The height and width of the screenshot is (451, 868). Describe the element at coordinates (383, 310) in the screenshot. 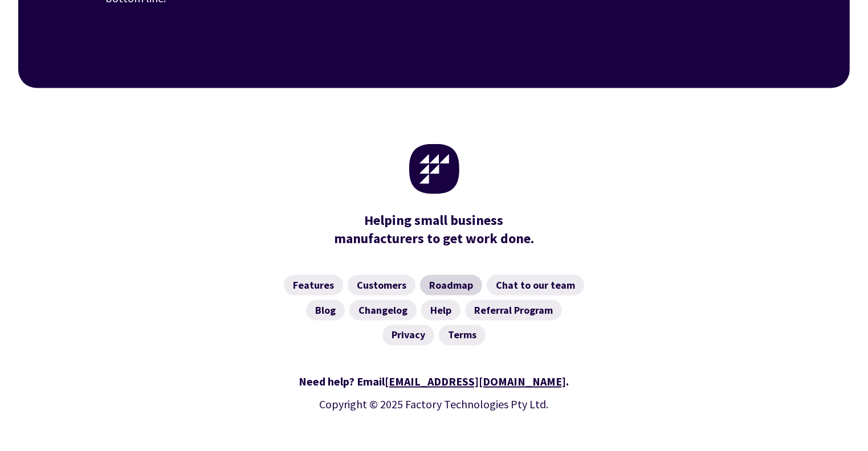

I see `a: Changelog` at that location.